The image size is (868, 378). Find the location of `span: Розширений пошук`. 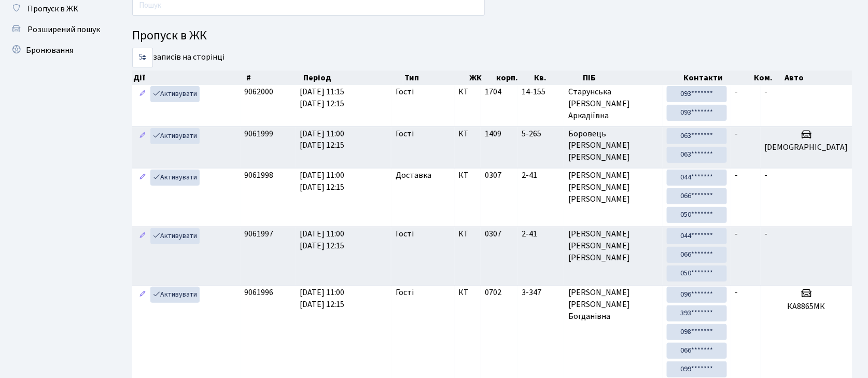

span: Розширений пошук is located at coordinates (64, 29).